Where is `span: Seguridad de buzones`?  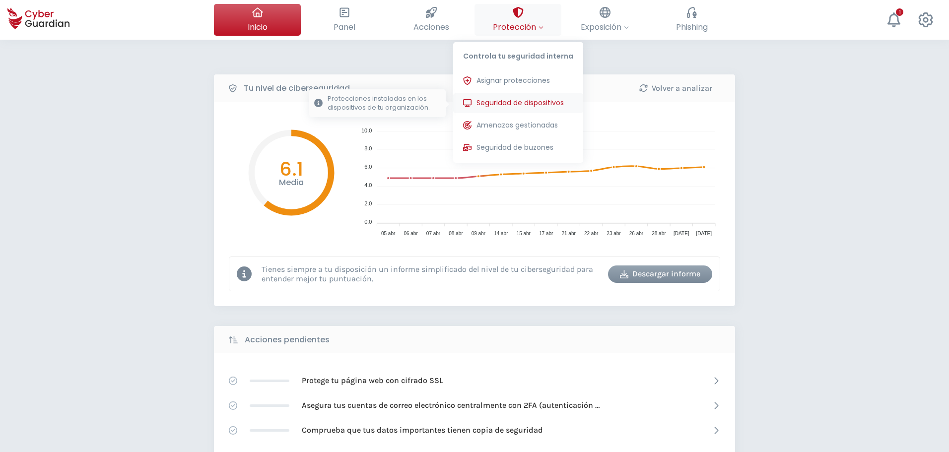 span: Seguridad de buzones is located at coordinates (515, 147).